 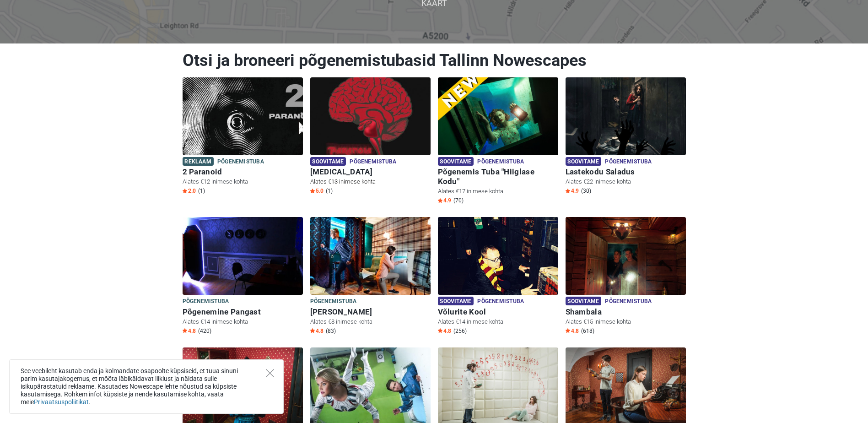 I want to click on h1: Otsi ja broneeri põgenemistubasid Tallinn Nowescapes, so click(x=434, y=61).